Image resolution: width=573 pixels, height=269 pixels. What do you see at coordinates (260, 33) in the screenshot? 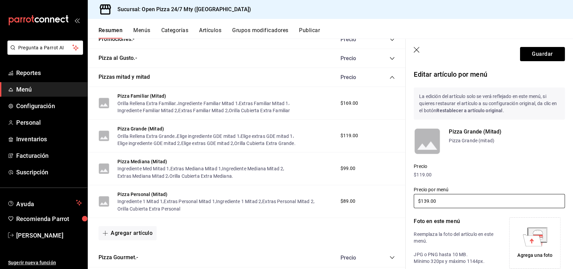
I see `button: Grupos modificadores` at bounding box center [260, 33].